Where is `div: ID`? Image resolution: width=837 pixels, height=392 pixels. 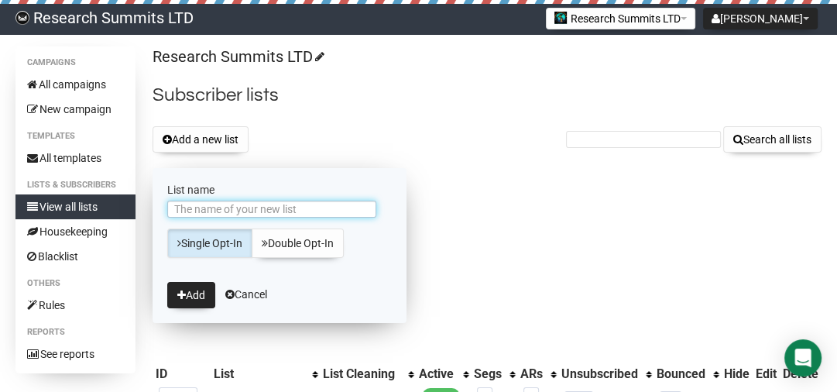
div: ID is located at coordinates (181, 374).